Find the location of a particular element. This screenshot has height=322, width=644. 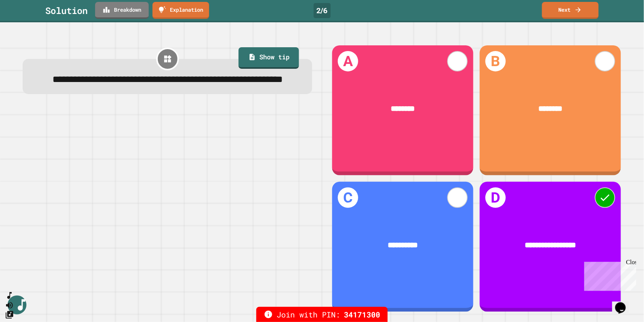

button: SpeedDial basic example is located at coordinates (9, 296).